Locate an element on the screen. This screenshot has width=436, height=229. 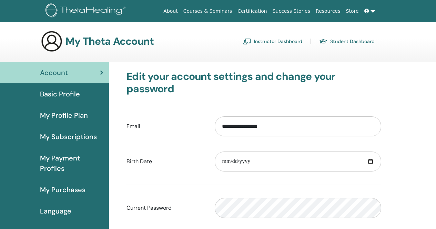
span: Language is located at coordinates (55, 211).